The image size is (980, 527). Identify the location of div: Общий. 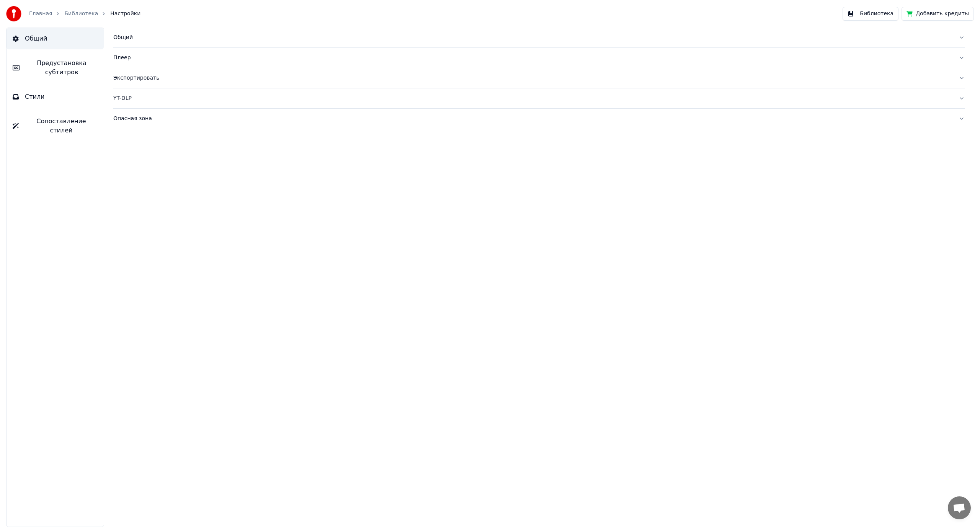
(533, 37).